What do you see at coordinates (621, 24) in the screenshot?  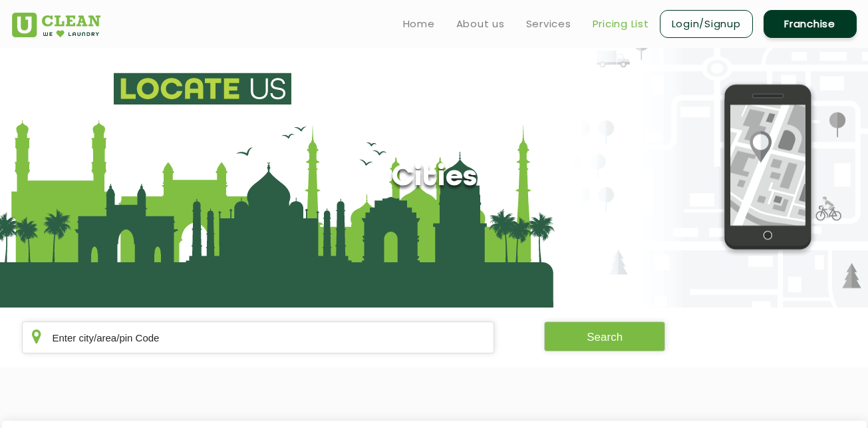 I see `a: Pricing List` at bounding box center [621, 24].